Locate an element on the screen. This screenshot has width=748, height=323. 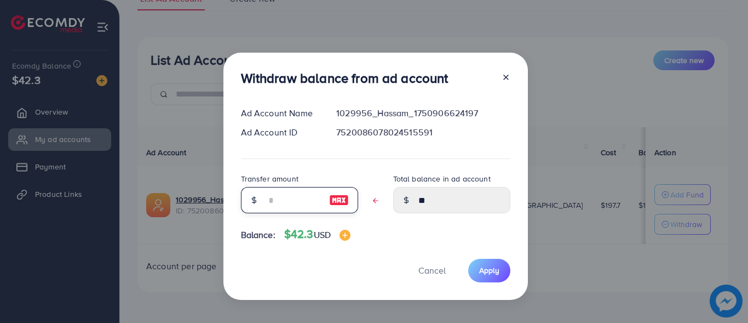
button: Apply is located at coordinates (489, 270).